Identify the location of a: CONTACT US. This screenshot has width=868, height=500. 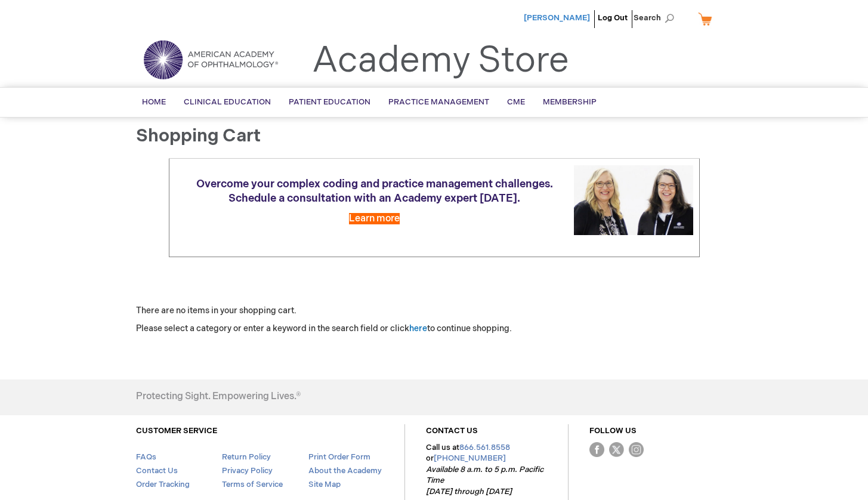
(452, 431).